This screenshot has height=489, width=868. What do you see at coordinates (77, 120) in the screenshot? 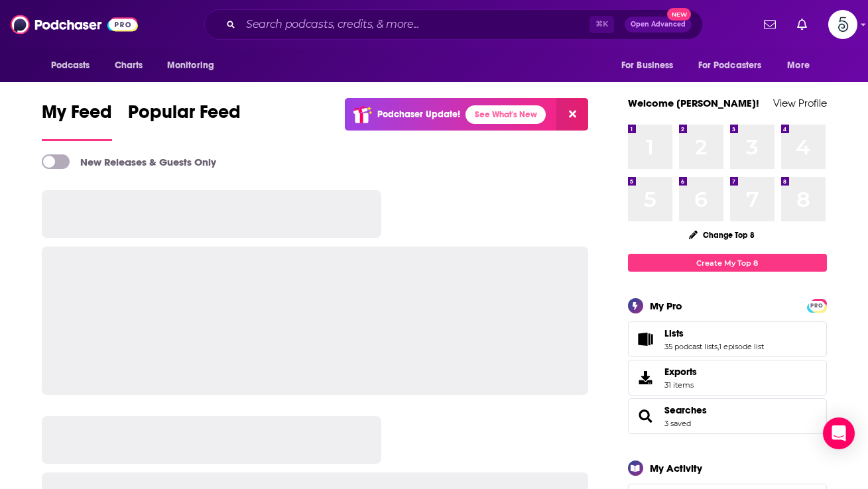
I see `a: My Feed` at bounding box center [77, 120].